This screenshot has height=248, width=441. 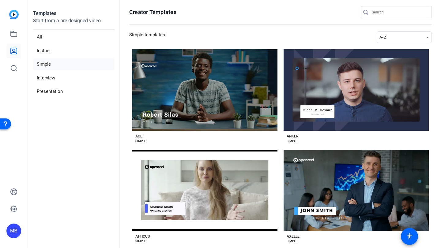 What do you see at coordinates (142, 237) in the screenshot?
I see `div: ATTICUS` at bounding box center [142, 237].